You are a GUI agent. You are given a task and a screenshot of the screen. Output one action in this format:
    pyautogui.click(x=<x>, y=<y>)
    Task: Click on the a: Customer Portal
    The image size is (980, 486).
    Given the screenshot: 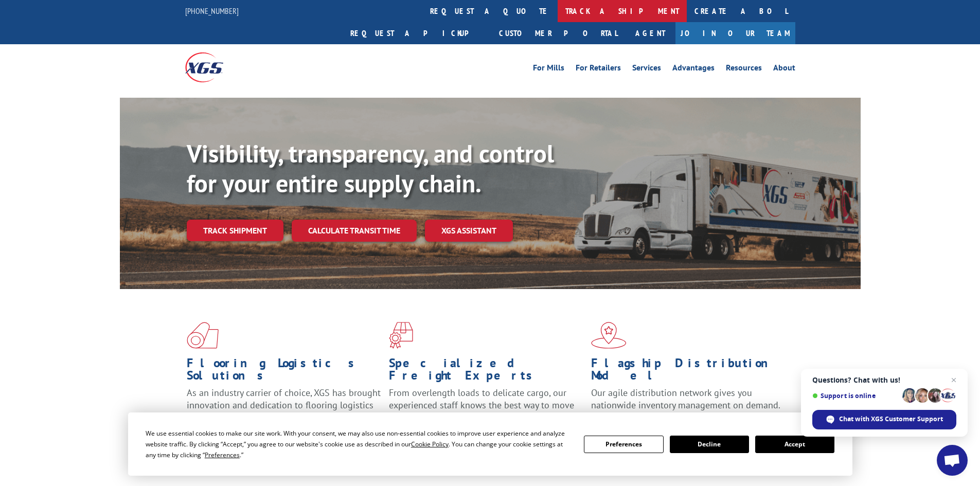 What is the action you would take?
    pyautogui.click(x=558, y=33)
    